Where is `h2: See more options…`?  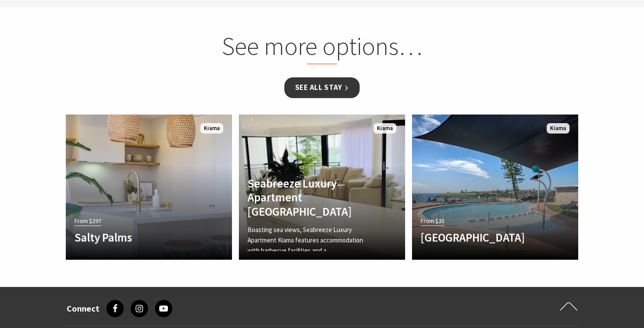
h2: See more options… is located at coordinates (322, 48).